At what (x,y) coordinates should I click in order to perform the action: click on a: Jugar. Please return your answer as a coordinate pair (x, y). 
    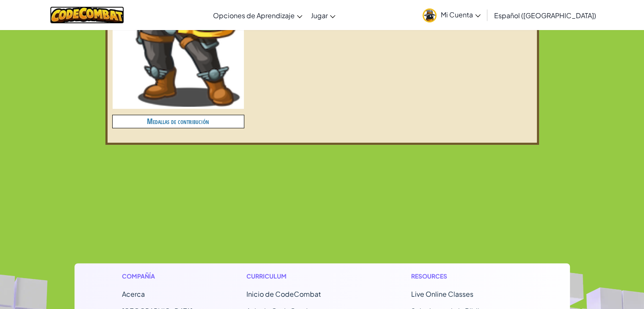
    Looking at the image, I should click on (323, 15).